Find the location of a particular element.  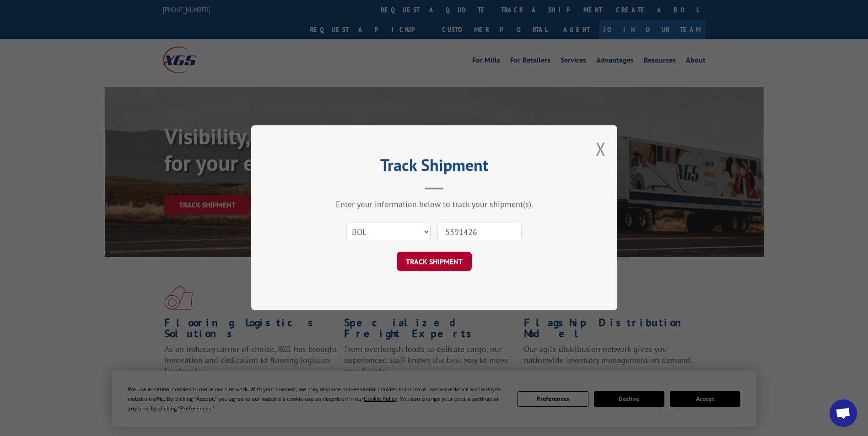

input: Number(s) is located at coordinates (479, 233).